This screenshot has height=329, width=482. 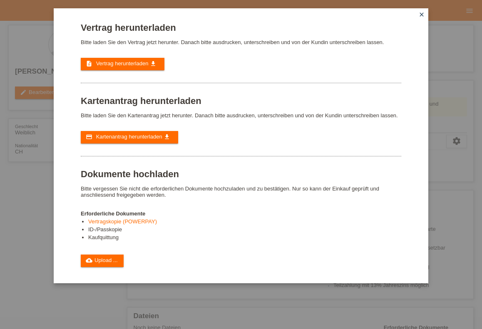 I want to click on li: Kaufquittung, so click(x=245, y=238).